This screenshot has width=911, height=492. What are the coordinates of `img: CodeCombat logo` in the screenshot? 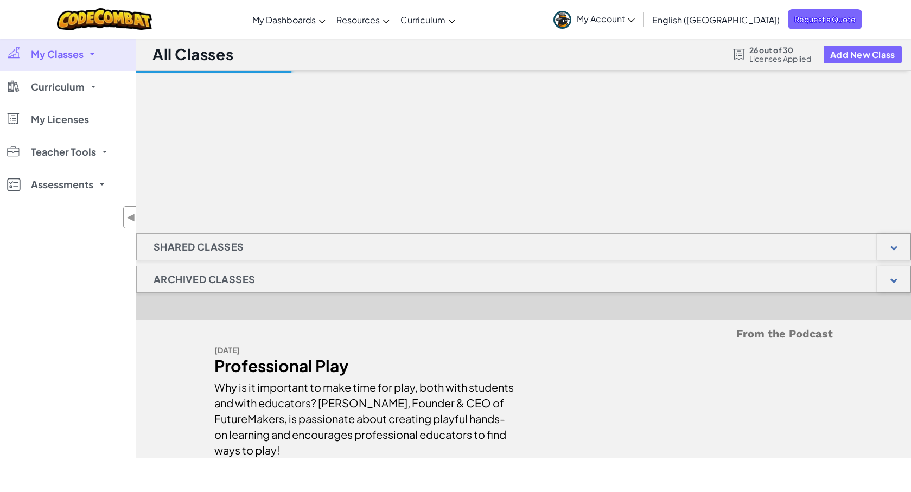 It's located at (104, 19).